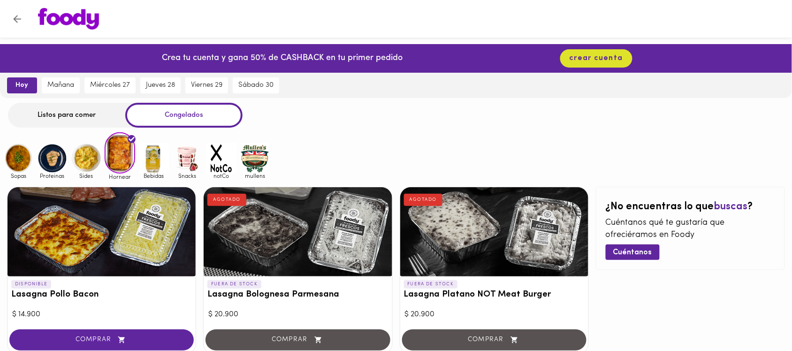 This screenshot has height=351, width=792. Describe the element at coordinates (206, 85) in the screenshot. I see `span: viernes 29` at that location.